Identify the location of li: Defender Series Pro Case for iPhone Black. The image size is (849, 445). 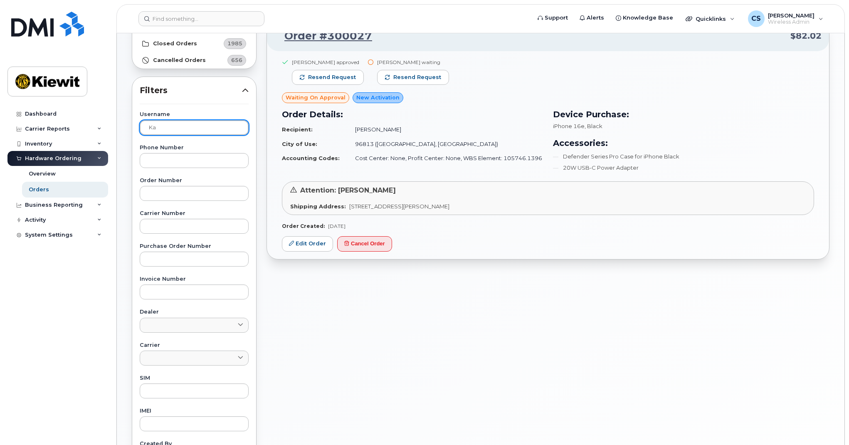
(683, 156).